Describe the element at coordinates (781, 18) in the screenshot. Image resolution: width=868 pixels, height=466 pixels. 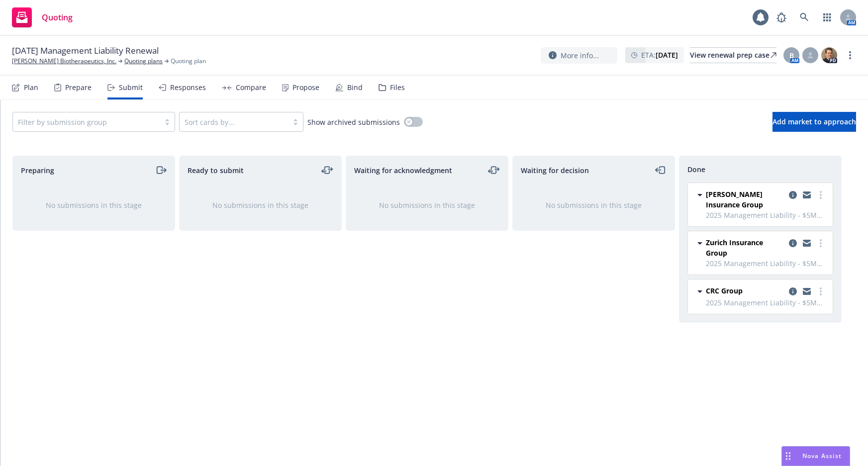
I see `a: Report a Bug` at that location.